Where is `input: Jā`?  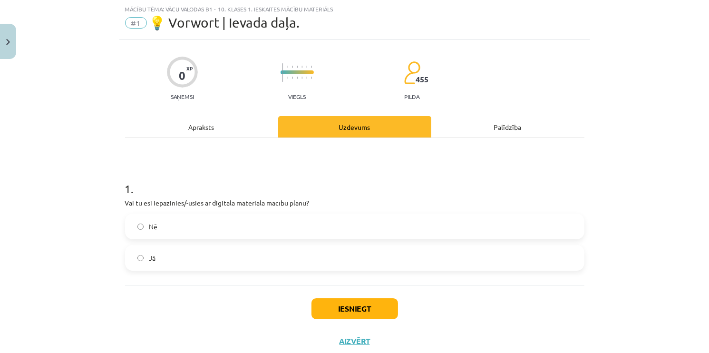
input: Jā is located at coordinates (140, 258).